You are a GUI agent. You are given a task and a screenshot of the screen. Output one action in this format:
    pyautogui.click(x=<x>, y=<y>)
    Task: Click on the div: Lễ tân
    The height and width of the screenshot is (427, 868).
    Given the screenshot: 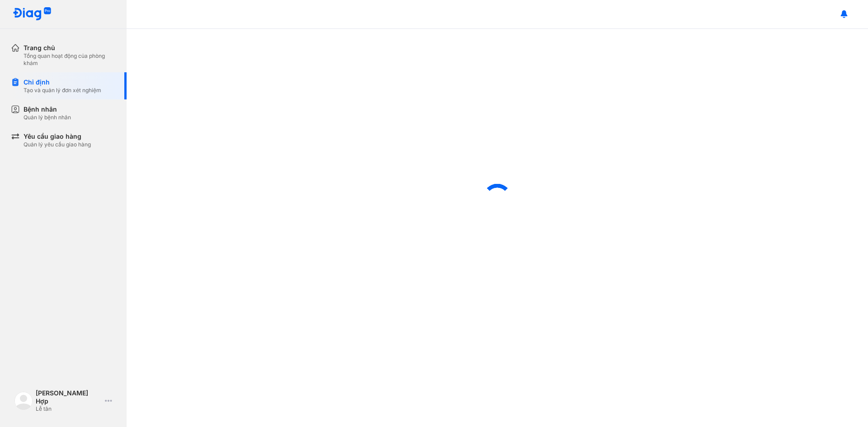 What is the action you would take?
    pyautogui.click(x=68, y=409)
    